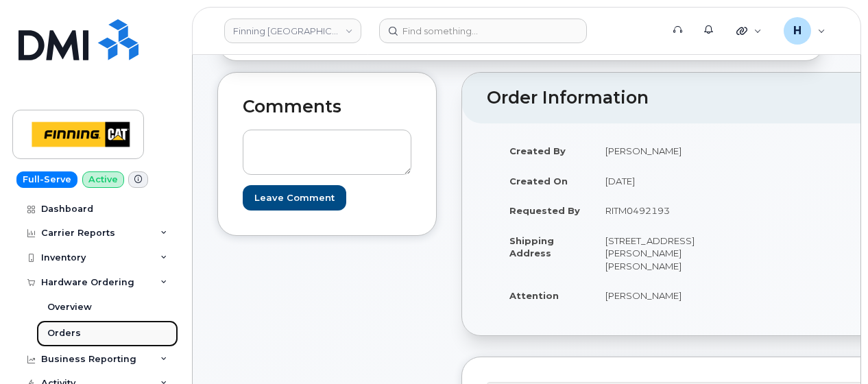  What do you see at coordinates (804, 31) in the screenshot?
I see `div: hakaur@dminc.com` at bounding box center [804, 31].